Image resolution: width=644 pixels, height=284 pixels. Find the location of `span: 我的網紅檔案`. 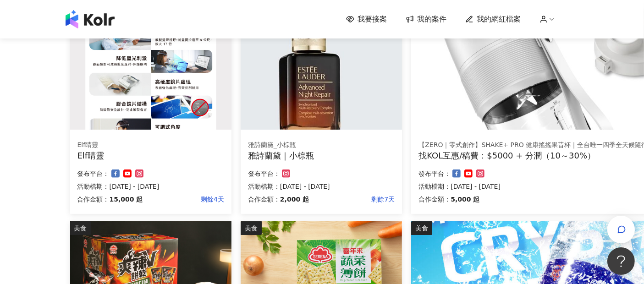

span: 我的網紅檔案 is located at coordinates (500, 19).